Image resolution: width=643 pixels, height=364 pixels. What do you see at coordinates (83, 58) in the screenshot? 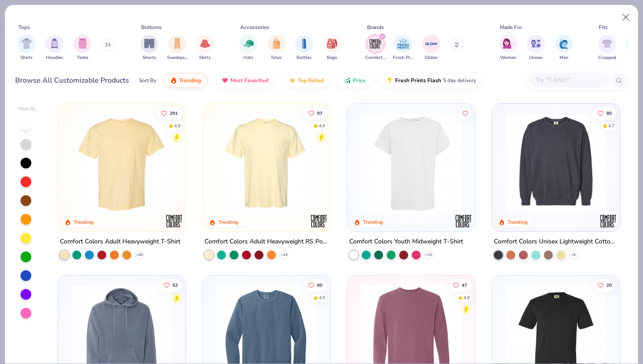
I see `span: Tanks` at bounding box center [83, 58].